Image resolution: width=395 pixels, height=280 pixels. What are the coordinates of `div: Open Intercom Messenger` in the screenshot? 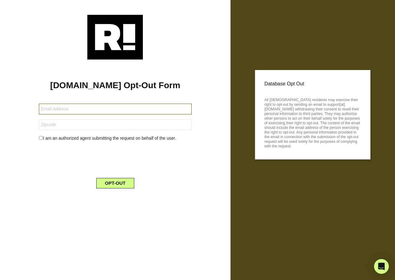 It's located at (382, 267).